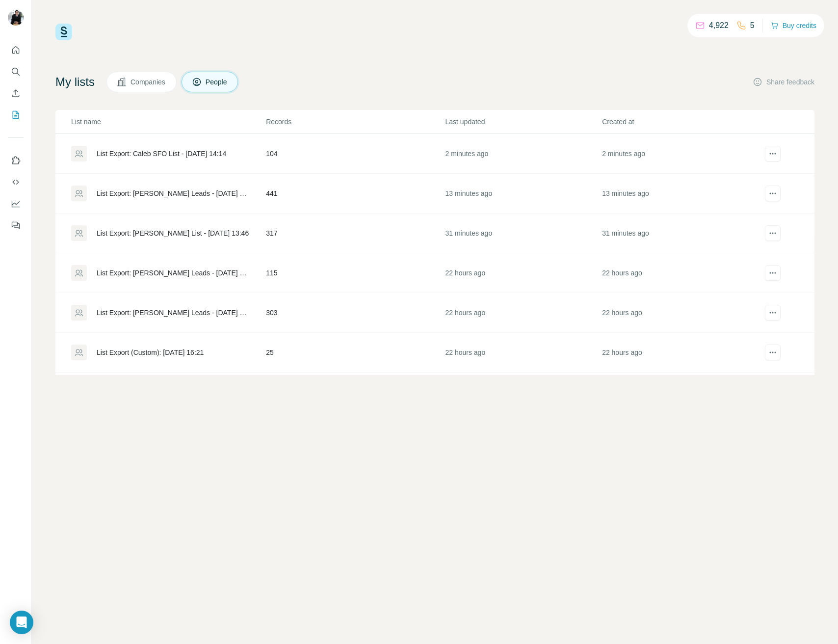 Image resolution: width=838 pixels, height=644 pixels. Describe the element at coordinates (149, 82) in the screenshot. I see `span: Companies` at that location.